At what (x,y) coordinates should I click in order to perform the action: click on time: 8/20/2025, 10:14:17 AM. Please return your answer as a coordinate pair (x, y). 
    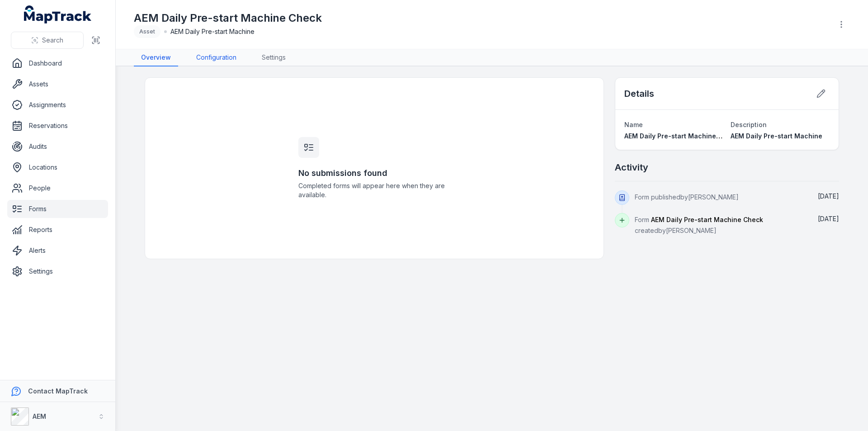
    Looking at the image, I should click on (828, 218).